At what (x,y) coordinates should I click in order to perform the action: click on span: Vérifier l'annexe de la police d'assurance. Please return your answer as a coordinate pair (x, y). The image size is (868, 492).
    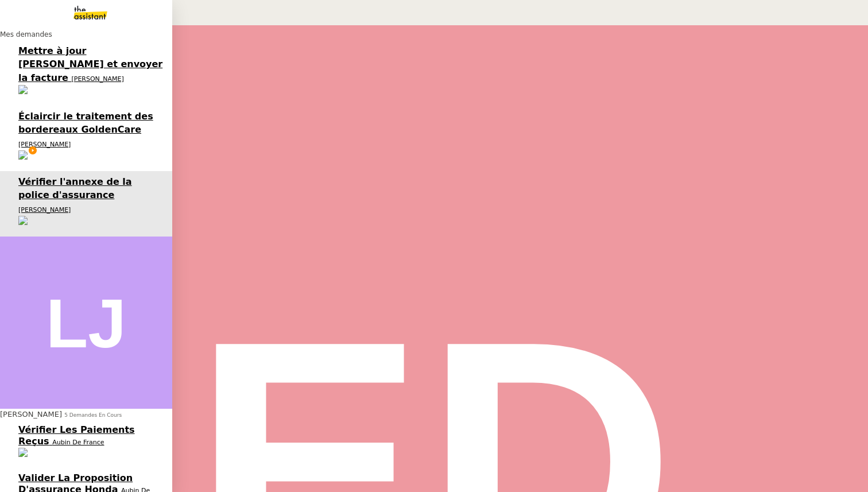
    Looking at the image, I should click on (75, 188).